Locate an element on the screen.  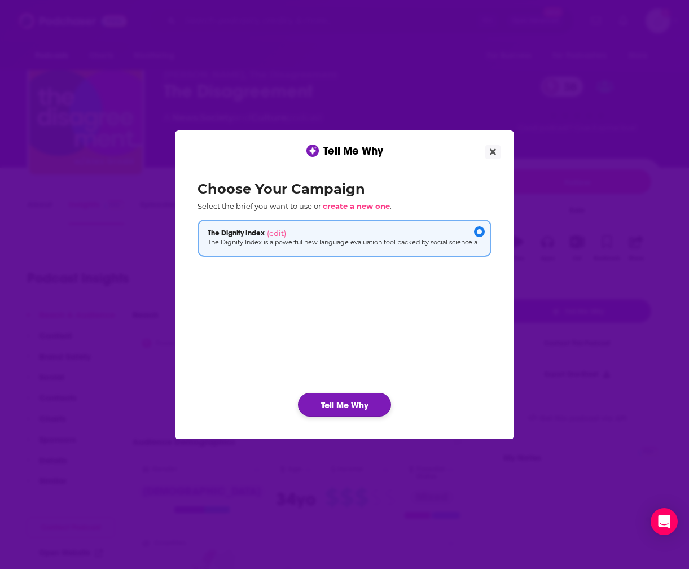
span: Tell Me Why is located at coordinates (353, 151).